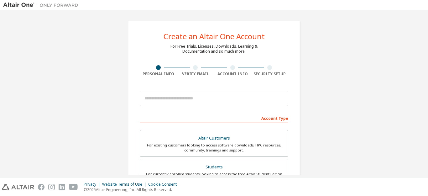 The image size is (428, 196). What do you see at coordinates (214, 167) in the screenshot?
I see `div: Students` at bounding box center [214, 167].